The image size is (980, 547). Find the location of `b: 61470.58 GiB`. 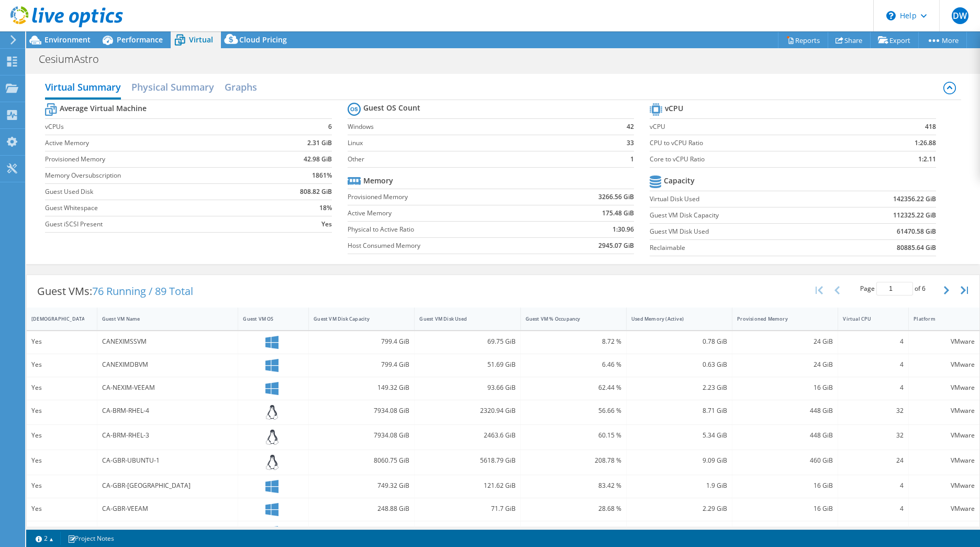

b: 61470.58 GiB is located at coordinates (916, 232).